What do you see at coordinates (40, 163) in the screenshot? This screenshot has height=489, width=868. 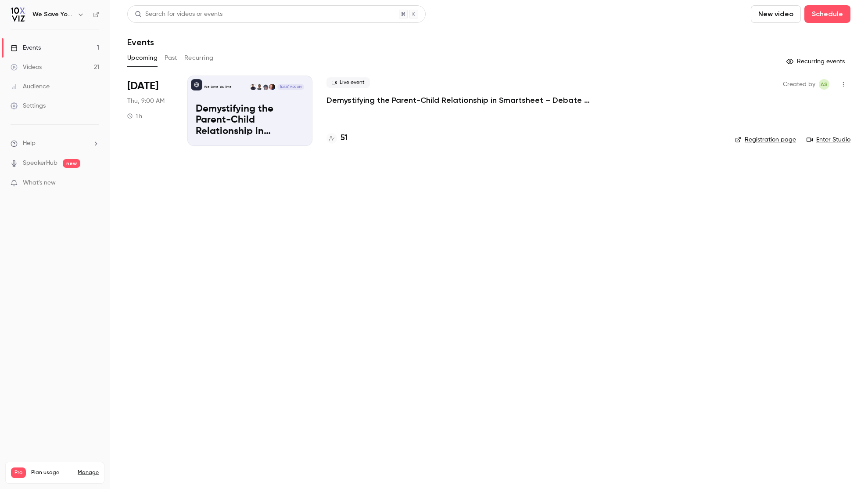 I see `a: SpeakerHub` at bounding box center [40, 163].